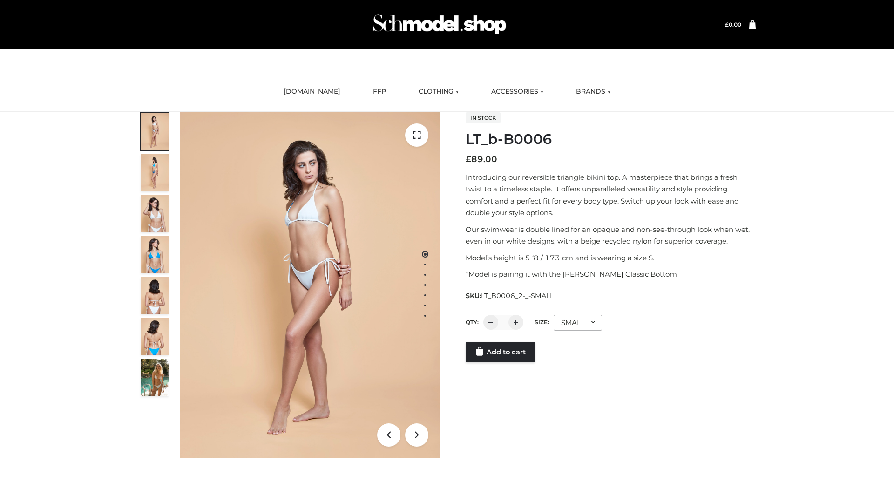  I want to click on span: LT_B0006_2-_-SMALL, so click(517, 296).